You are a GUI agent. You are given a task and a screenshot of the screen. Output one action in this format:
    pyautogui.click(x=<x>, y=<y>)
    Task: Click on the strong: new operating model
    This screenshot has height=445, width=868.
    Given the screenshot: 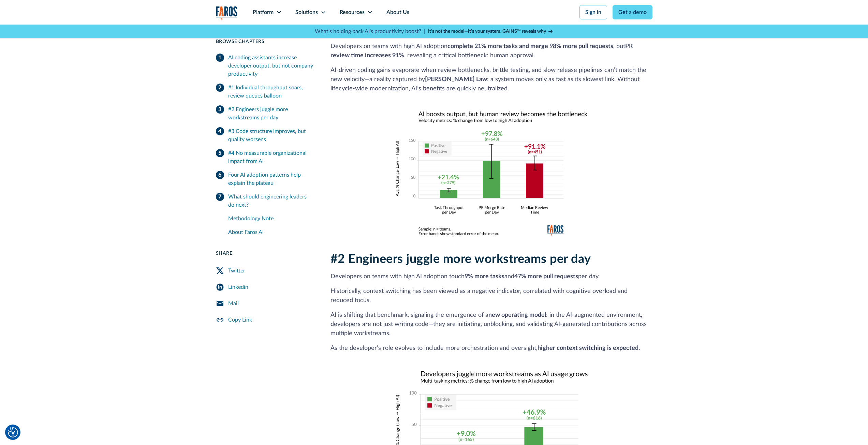 What is the action you would take?
    pyautogui.click(x=517, y=315)
    